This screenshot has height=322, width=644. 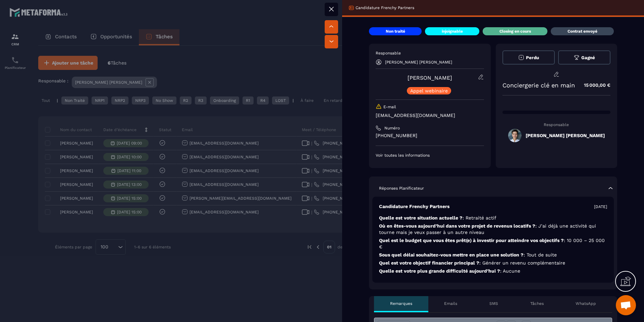 What do you see at coordinates (494, 303) in the screenshot?
I see `p: SMS` at bounding box center [494, 303].